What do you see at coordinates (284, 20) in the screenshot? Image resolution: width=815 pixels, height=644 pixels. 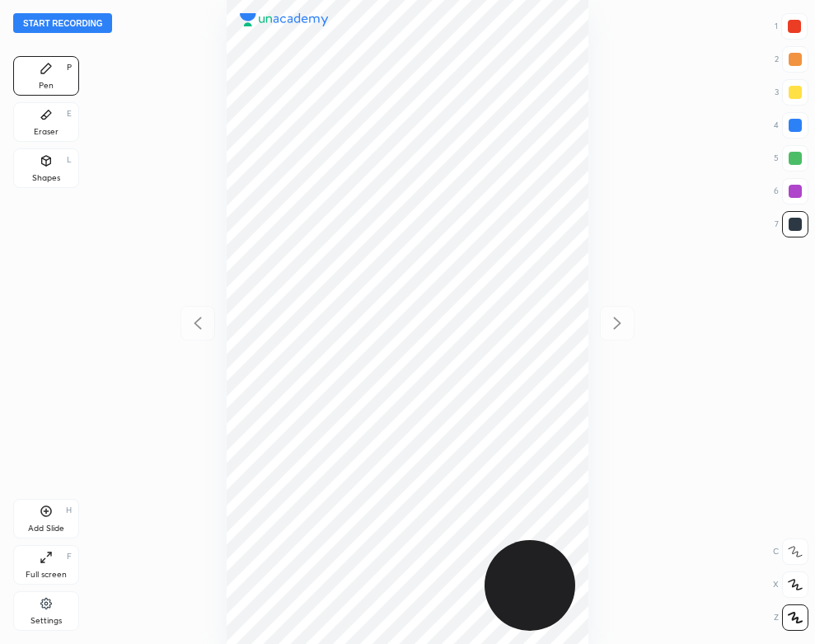 I see `img: logo.38c385cc.svg` at bounding box center [284, 20].